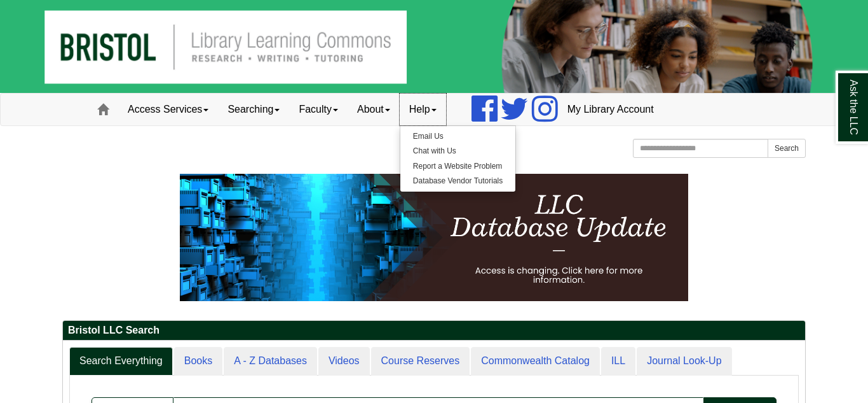 Image resolution: width=868 pixels, height=403 pixels. I want to click on button: Search, so click(787, 148).